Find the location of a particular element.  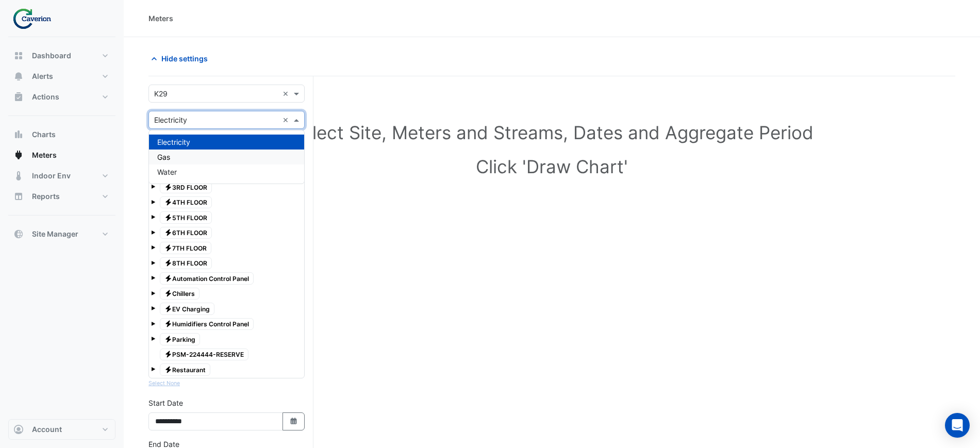

app-icon: Dashboard is located at coordinates (19, 56).